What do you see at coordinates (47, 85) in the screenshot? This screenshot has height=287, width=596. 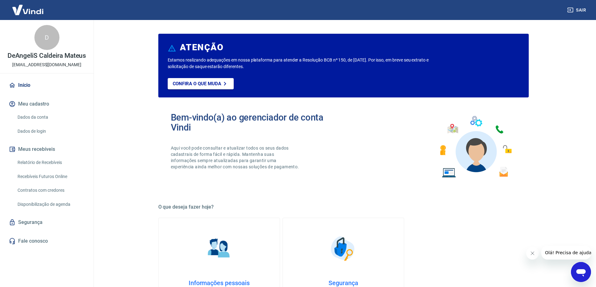 I see `a: Início` at bounding box center [47, 85].